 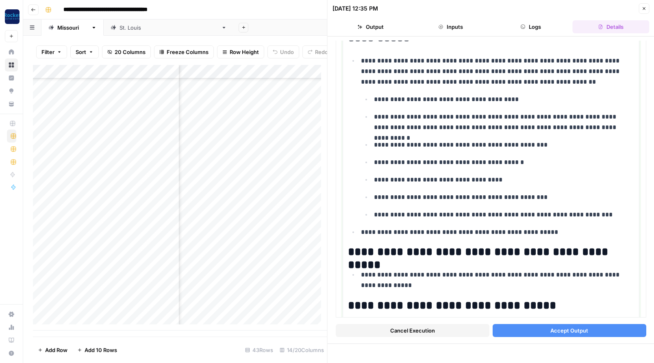 What do you see at coordinates (283, 52) in the screenshot?
I see `button: Undo` at bounding box center [283, 52].